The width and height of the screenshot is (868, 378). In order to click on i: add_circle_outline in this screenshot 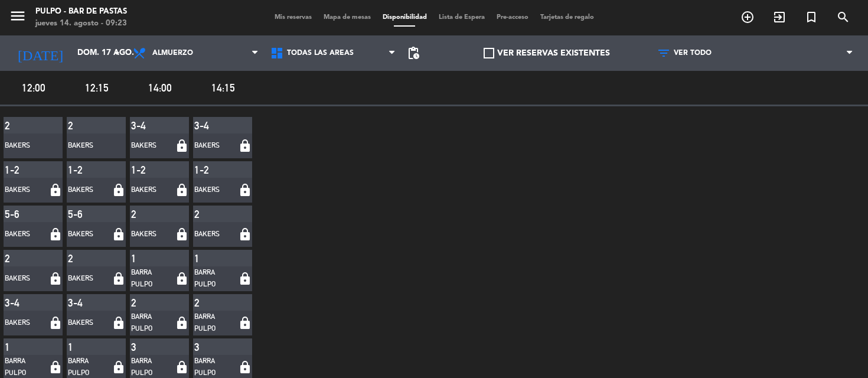, I will do `click(747, 18)`.